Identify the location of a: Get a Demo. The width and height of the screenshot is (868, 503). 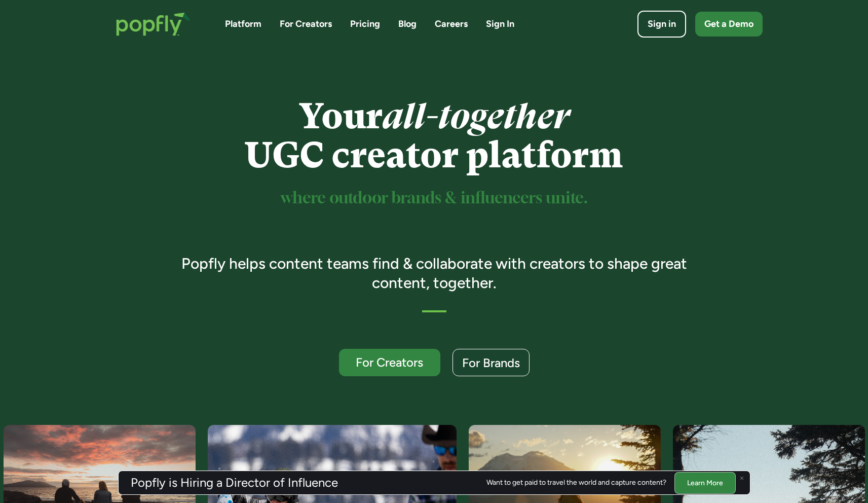
(728, 24).